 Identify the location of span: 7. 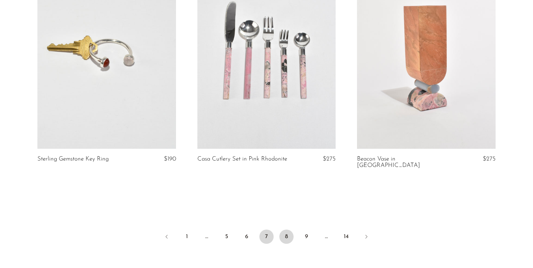
(267, 237).